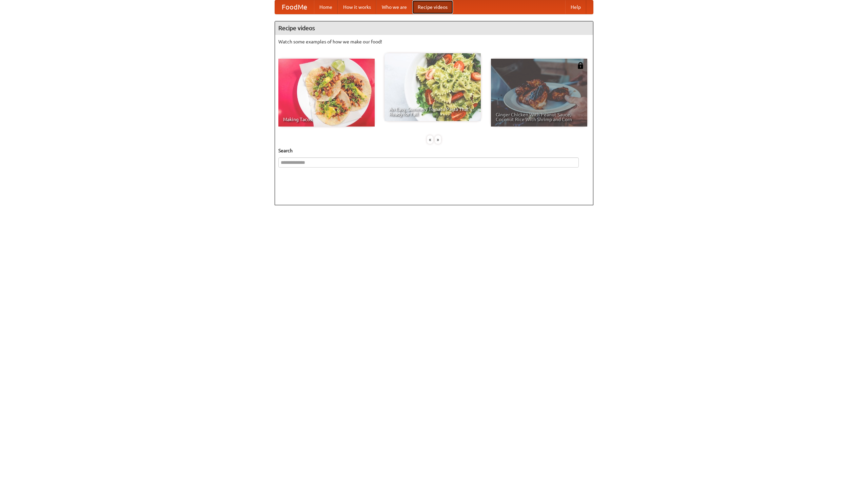  What do you see at coordinates (576, 7) in the screenshot?
I see `a: Help` at bounding box center [576, 7].